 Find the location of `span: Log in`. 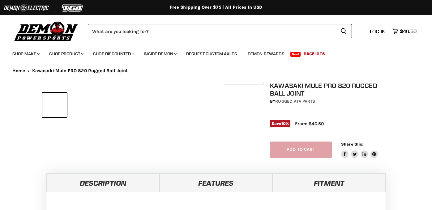

span: Log in is located at coordinates (377, 32).